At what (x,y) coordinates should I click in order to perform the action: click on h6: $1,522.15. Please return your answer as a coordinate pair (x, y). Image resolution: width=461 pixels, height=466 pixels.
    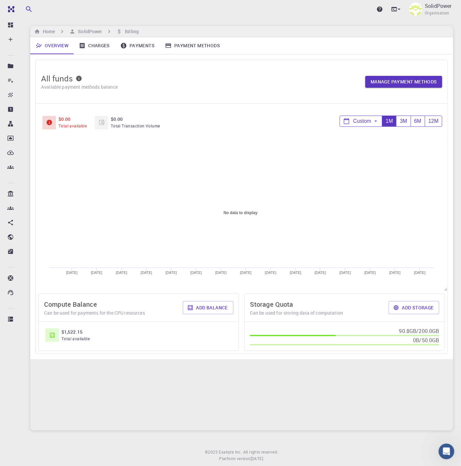
    Looking at the image, I should click on (76, 332).